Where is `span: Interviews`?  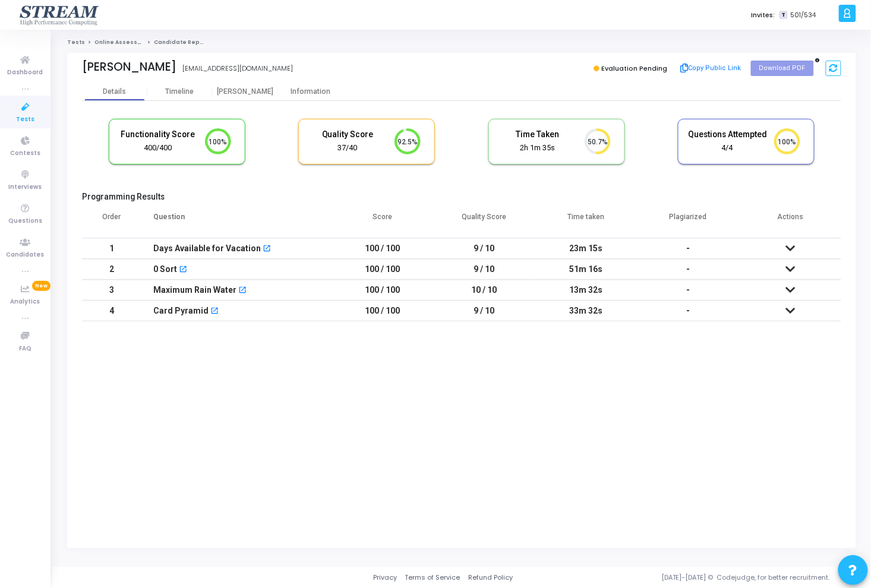 span: Interviews is located at coordinates (26, 187).